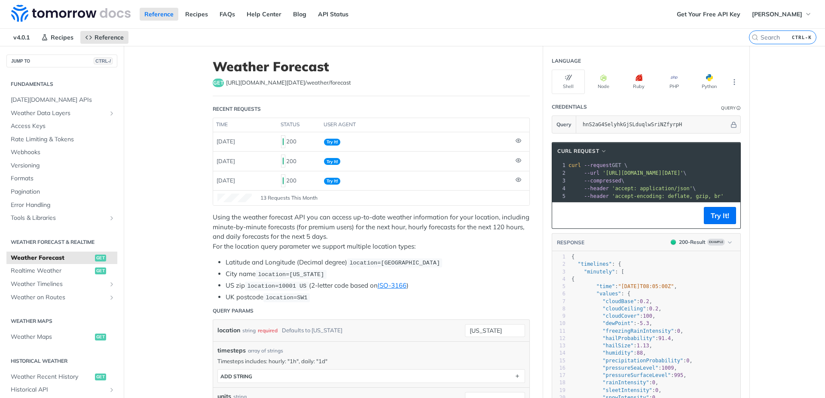  Describe the element at coordinates (112, 113) in the screenshot. I see `button: Show subpages for Weather Data Layers` at that location.